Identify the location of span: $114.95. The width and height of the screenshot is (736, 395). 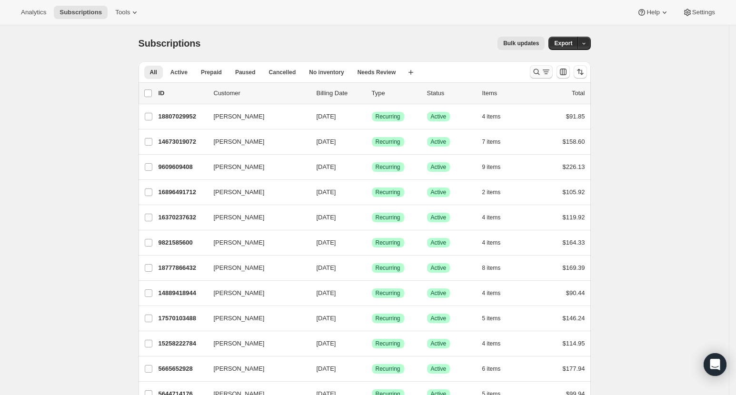
(574, 343).